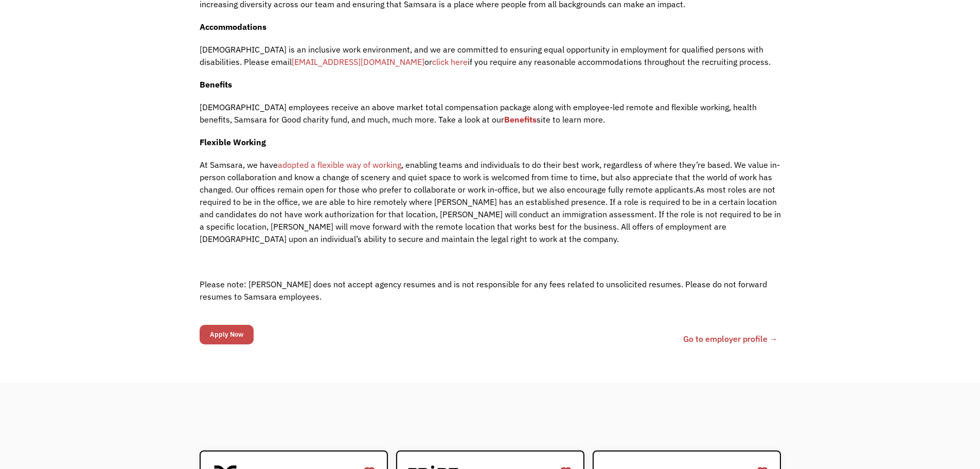 This screenshot has height=469, width=980. Describe the element at coordinates (428, 62) in the screenshot. I see `span: or` at that location.